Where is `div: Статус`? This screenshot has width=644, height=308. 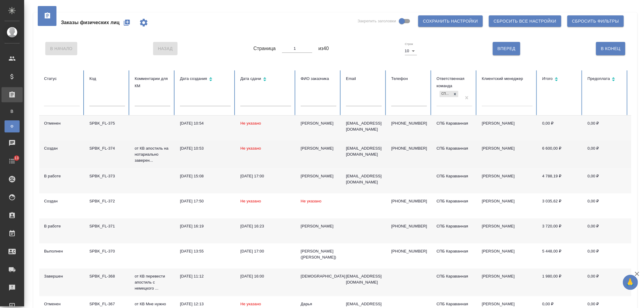
div: Статус is located at coordinates (62, 79).